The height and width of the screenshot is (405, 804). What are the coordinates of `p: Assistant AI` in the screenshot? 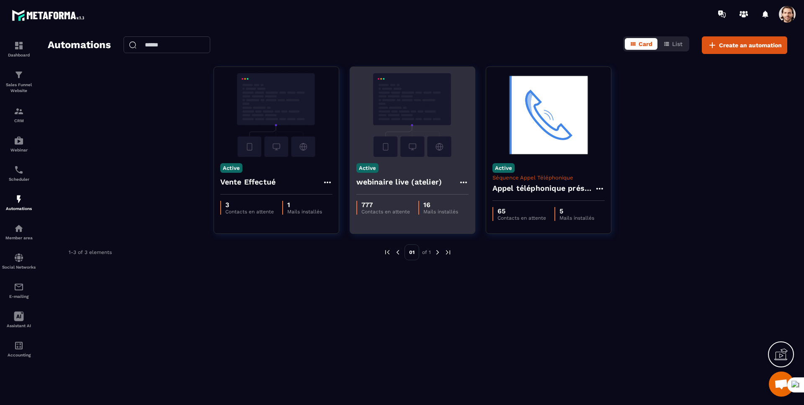 It's located at (19, 326).